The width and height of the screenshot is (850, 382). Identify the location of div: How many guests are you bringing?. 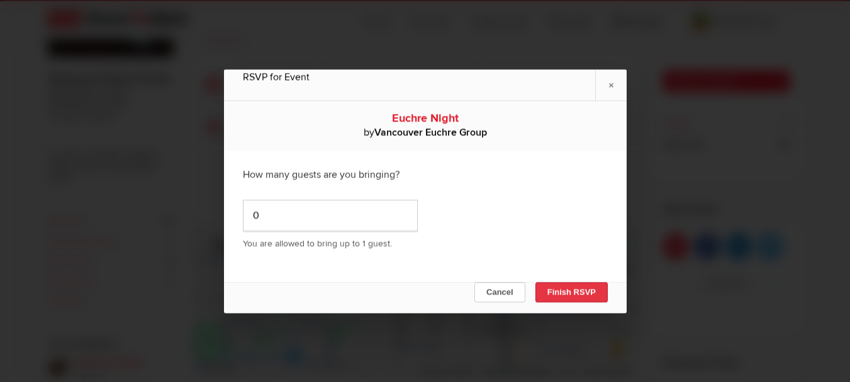
(425, 174).